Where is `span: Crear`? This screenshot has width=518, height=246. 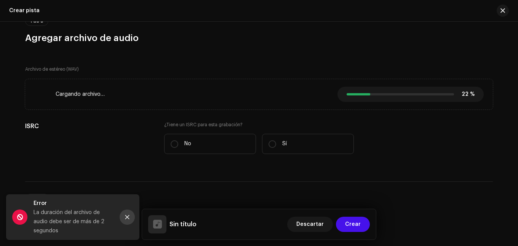 span: Crear is located at coordinates (353, 225).